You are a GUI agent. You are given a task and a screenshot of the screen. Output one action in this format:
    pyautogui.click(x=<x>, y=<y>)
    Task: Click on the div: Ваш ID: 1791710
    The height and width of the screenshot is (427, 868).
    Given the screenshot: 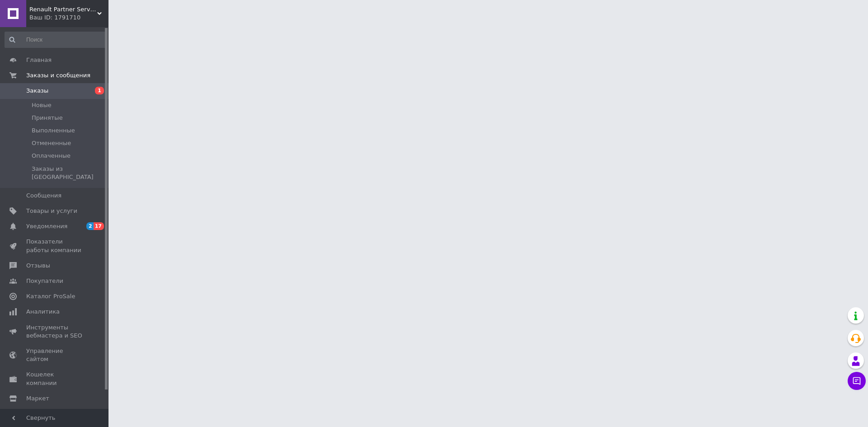 What is the action you would take?
    pyautogui.click(x=69, y=18)
    